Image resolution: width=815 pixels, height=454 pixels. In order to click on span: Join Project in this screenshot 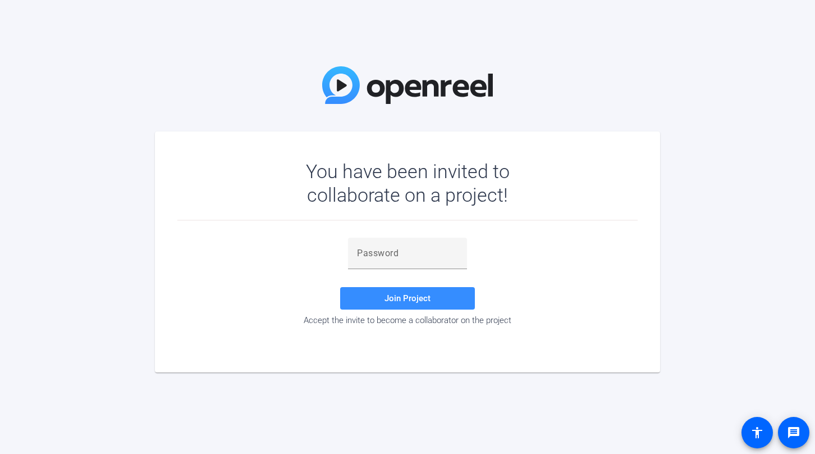, I will do `click(407, 298)`.